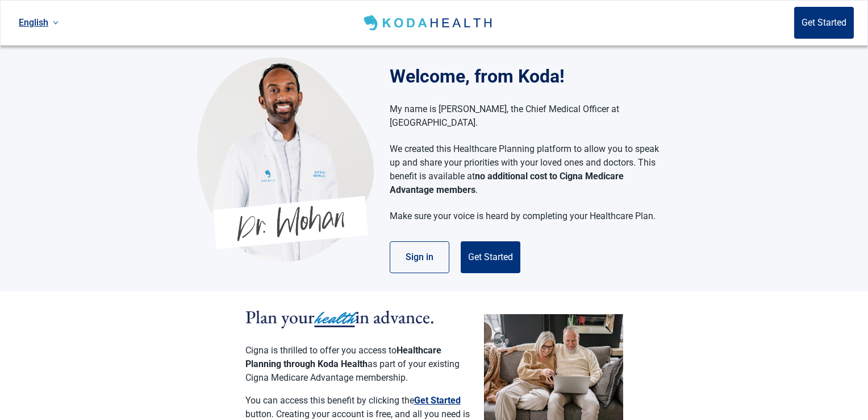  I want to click on h1: Welcome, from Koda!, so click(530, 77).